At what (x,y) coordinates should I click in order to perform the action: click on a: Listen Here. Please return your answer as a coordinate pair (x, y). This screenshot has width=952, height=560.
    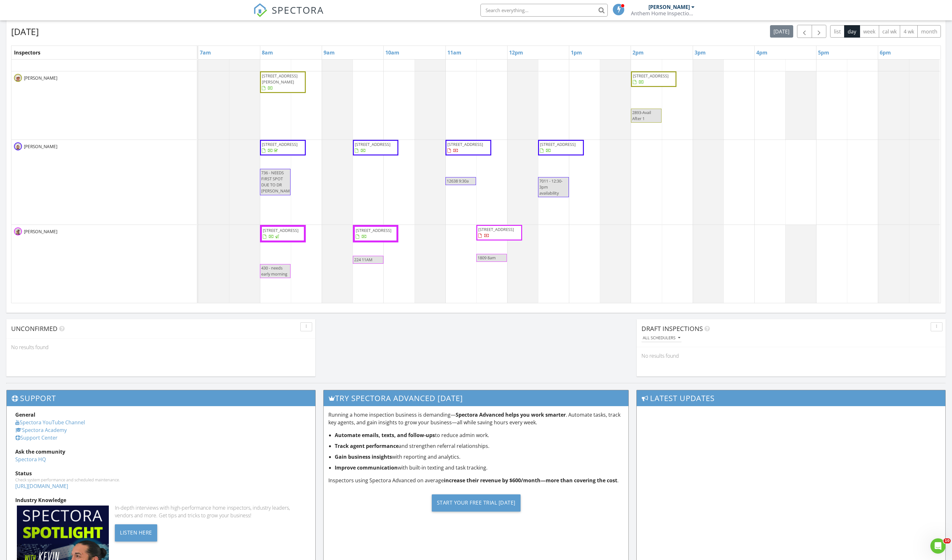
    Looking at the image, I should click on (136, 532).